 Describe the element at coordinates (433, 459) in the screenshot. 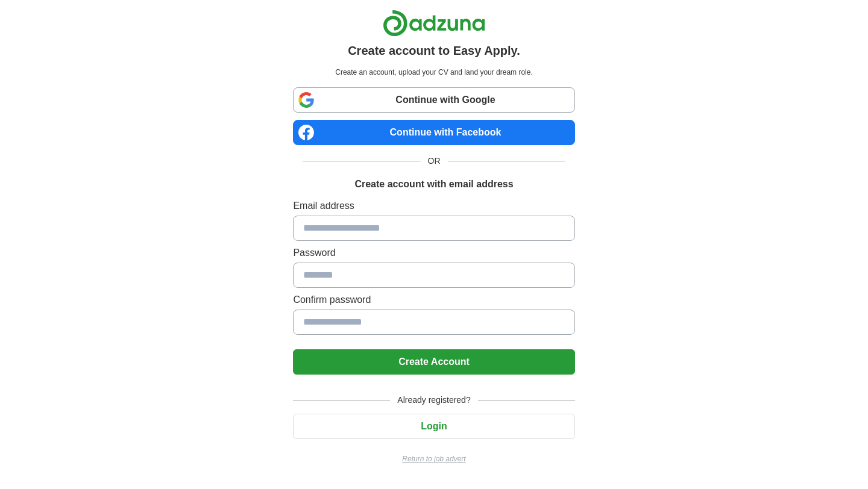

I see `p: Return to job advert` at that location.